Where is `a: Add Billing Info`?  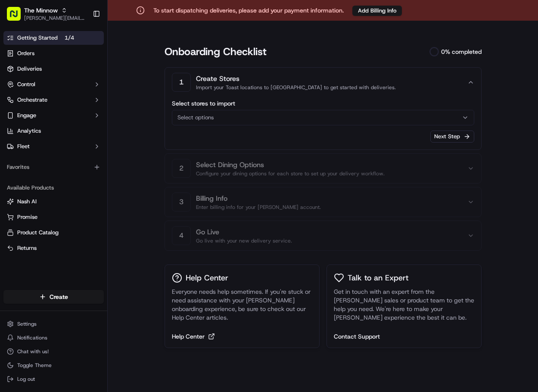
a: Add Billing Info is located at coordinates (377, 10).